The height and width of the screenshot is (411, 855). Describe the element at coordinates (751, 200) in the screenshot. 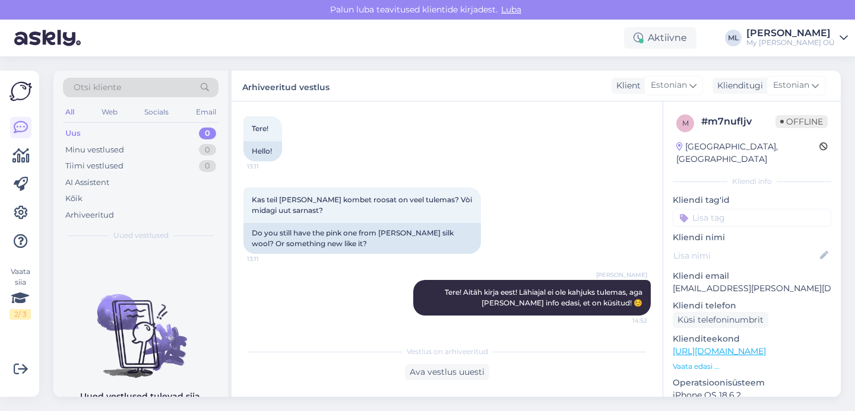

I see `p: Kliendi tag'id` at that location.